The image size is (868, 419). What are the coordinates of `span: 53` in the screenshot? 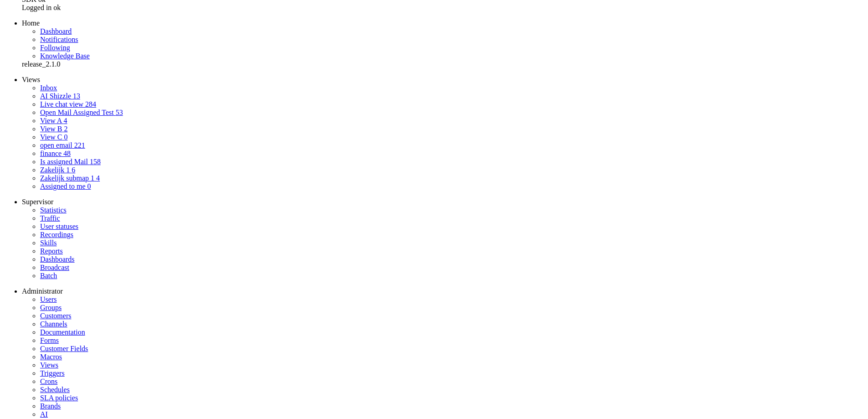 It's located at (120, 112).